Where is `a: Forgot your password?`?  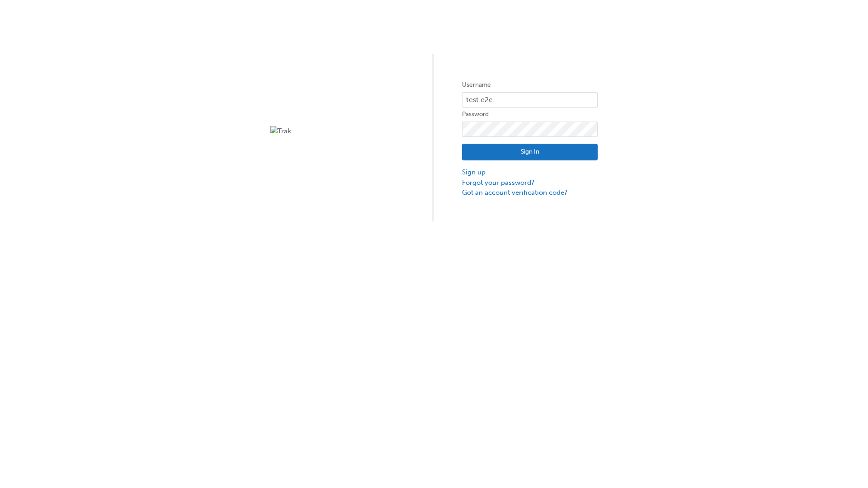 a: Forgot your password? is located at coordinates (530, 183).